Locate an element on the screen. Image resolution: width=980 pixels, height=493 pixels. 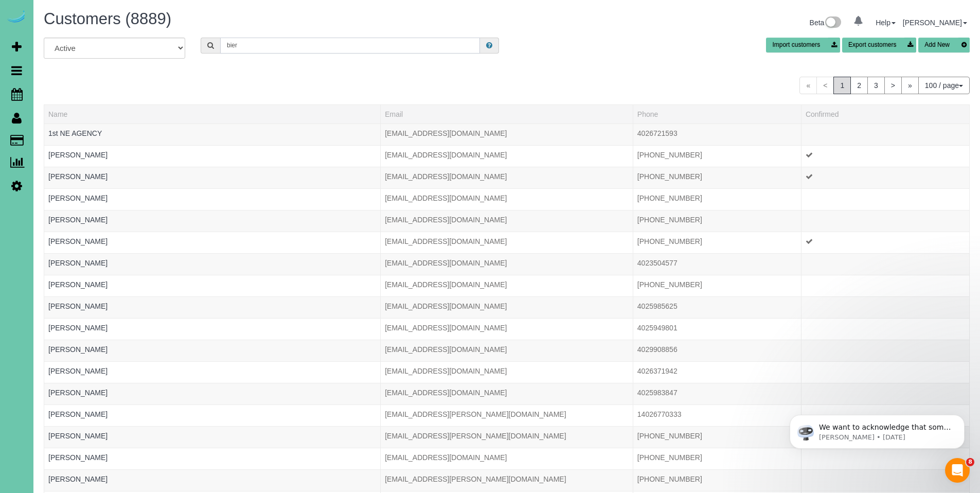
img: New interface is located at coordinates (833, 23).